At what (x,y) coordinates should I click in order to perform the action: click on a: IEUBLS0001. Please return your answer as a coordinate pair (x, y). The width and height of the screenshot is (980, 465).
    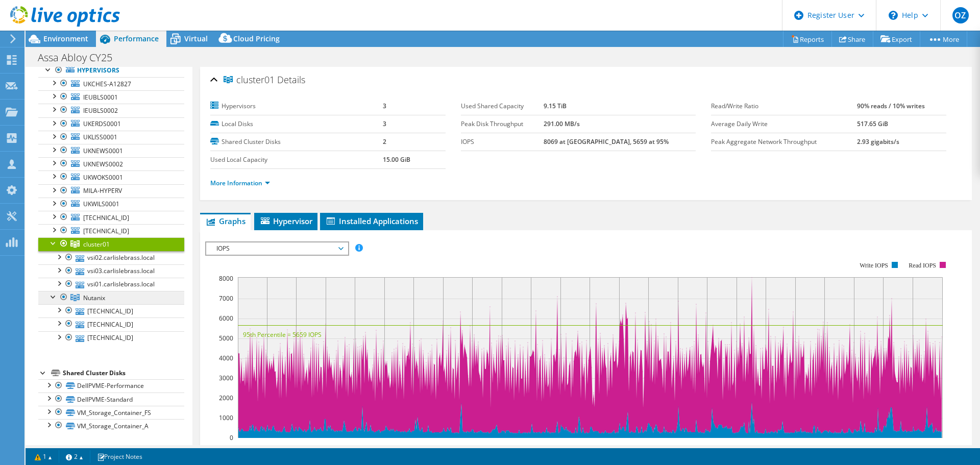
    Looking at the image, I should click on (111, 97).